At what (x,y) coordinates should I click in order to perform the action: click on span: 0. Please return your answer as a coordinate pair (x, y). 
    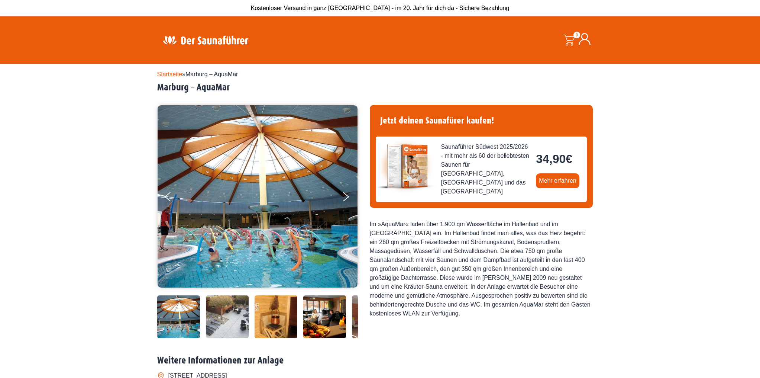
    Looking at the image, I should click on (577, 35).